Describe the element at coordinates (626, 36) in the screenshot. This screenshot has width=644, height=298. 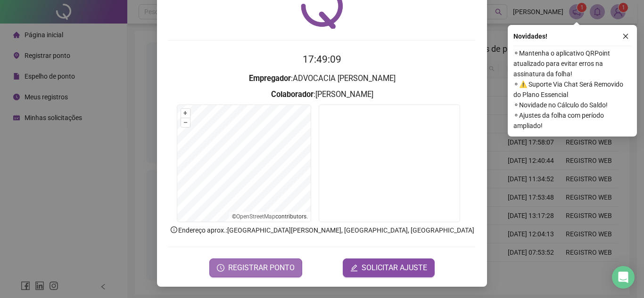
I see `span: close` at that location.